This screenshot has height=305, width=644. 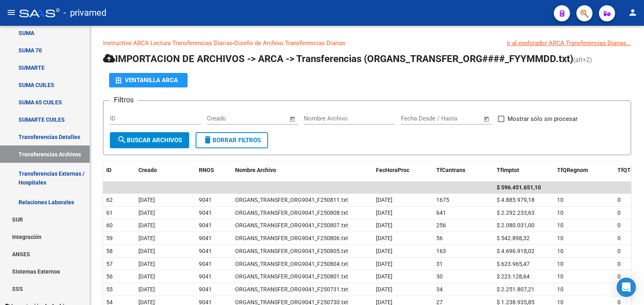 What do you see at coordinates (148, 170) in the screenshot?
I see `span: Creado` at bounding box center [148, 170].